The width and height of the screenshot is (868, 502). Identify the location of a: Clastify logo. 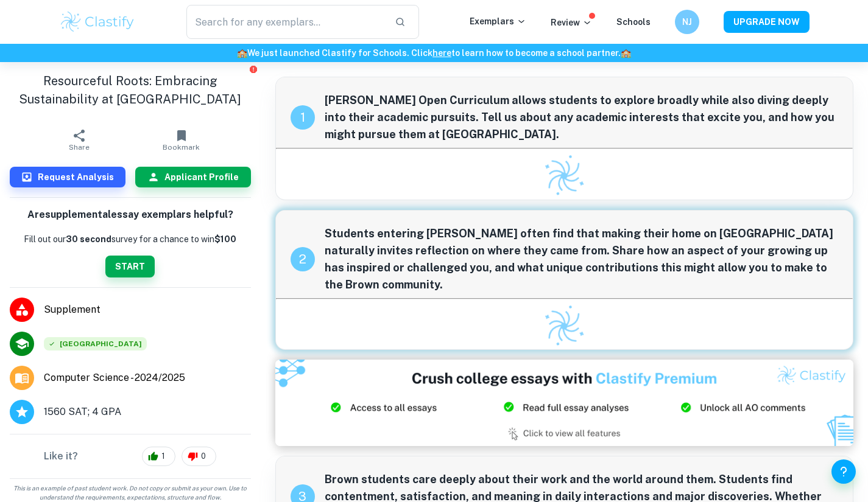
(98, 22).